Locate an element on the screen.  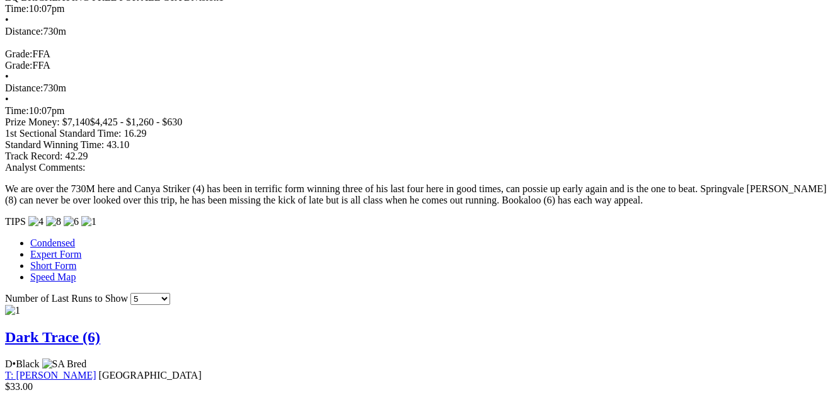
a: Short Form is located at coordinates (53, 265).